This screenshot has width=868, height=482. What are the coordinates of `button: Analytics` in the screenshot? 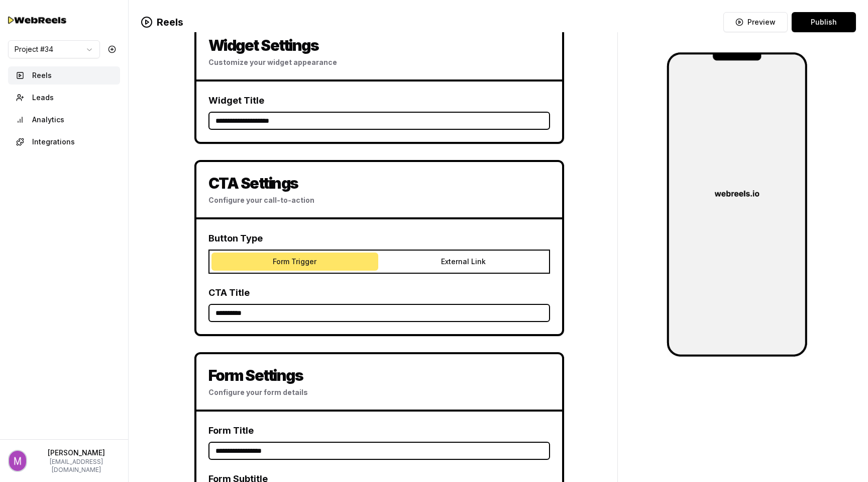 It's located at (63, 120).